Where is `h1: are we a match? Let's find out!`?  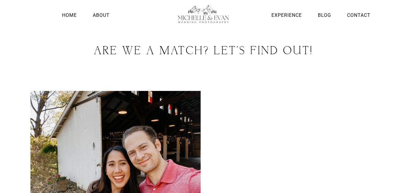 h1: are we a match? Let's find out! is located at coordinates (204, 51).